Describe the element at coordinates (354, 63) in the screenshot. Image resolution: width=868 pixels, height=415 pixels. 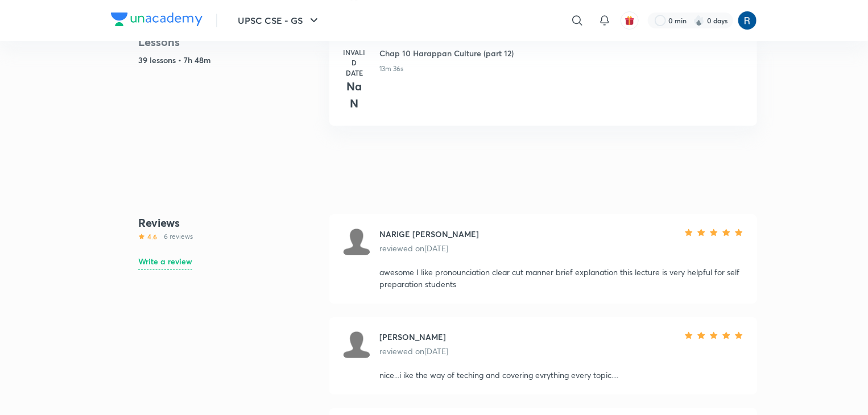
I see `h6: Invalid Date` at that location.